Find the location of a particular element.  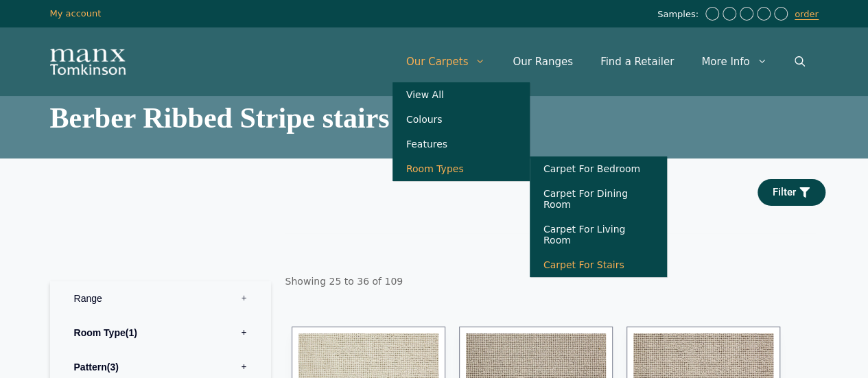

a: Features is located at coordinates (461, 144).